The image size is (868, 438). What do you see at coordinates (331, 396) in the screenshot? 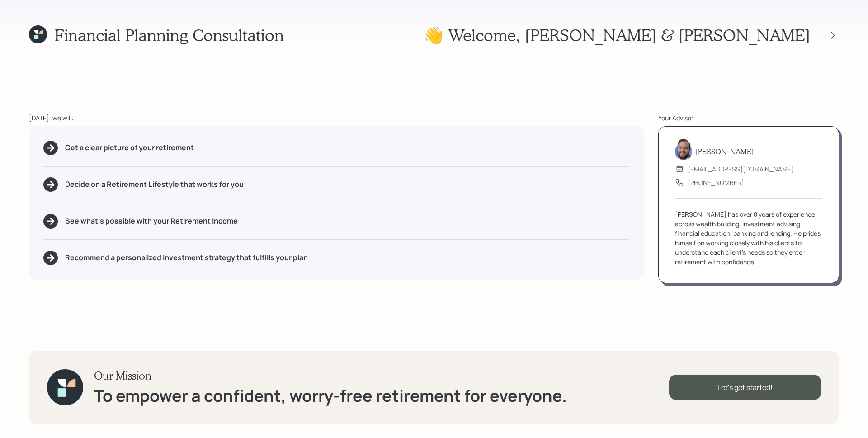
I see `h1: To empower a confident, worry-free retirement for everyone.` at bounding box center [331, 396].